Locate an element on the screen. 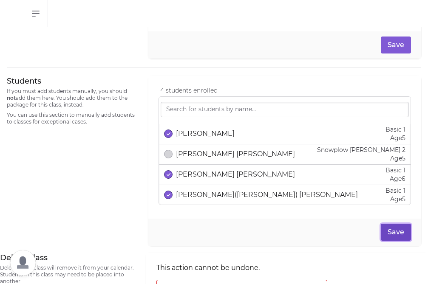  span: not is located at coordinates (11, 98).